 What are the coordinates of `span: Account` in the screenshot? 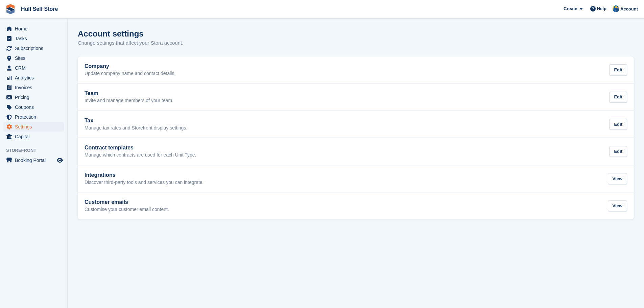 It's located at (629, 9).